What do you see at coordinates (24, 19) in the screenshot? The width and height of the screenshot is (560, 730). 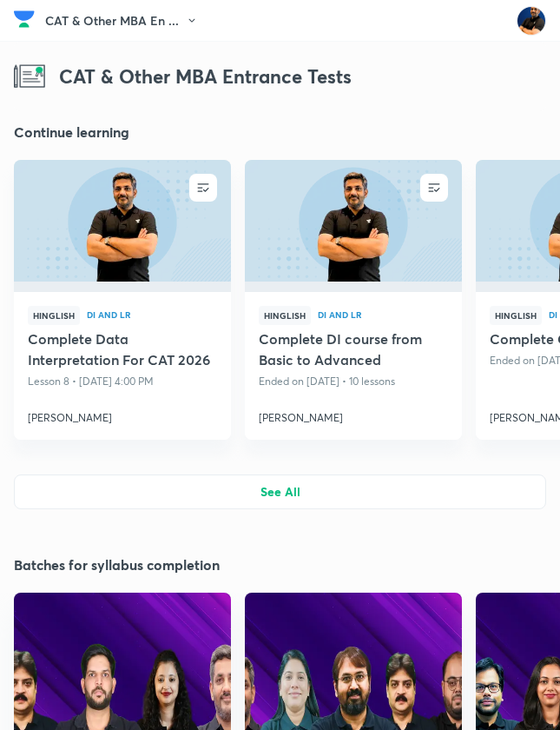 I see `img: Company Logo` at bounding box center [24, 19].